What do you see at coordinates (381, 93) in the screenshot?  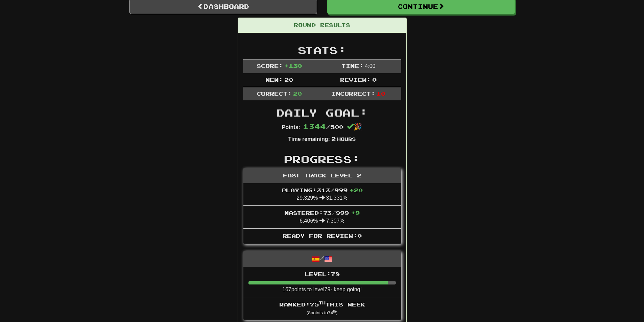 I see `span: 10` at bounding box center [381, 93].